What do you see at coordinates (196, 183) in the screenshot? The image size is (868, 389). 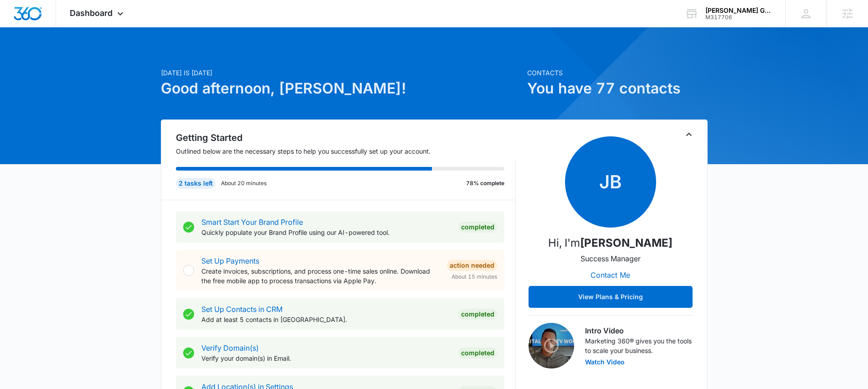 I see `div: 2 tasks left` at bounding box center [196, 183].